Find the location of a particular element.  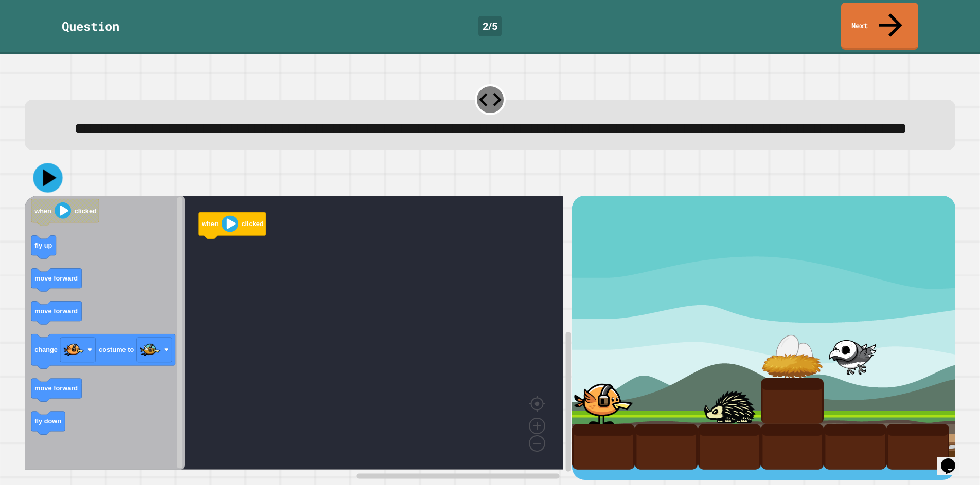

text: change is located at coordinates (46, 350).